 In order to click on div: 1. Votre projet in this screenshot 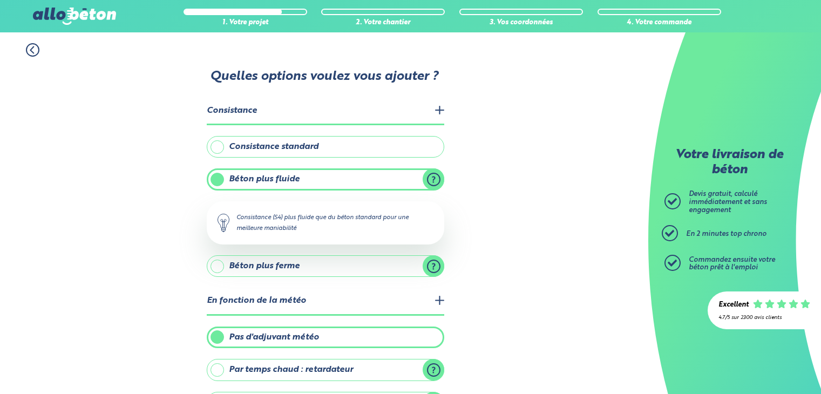, I will do `click(245, 23)`.